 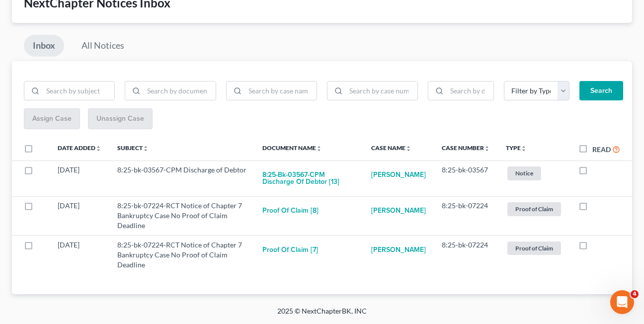 What do you see at coordinates (465, 148) in the screenshot?
I see `a: Case Numberunfold_more` at bounding box center [465, 148].